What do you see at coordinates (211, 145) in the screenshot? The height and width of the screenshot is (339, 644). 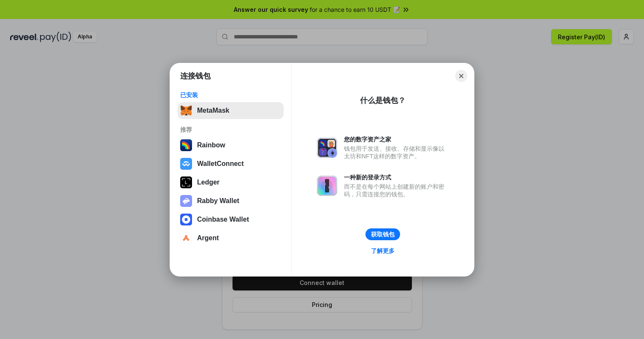 I see `div: Rainbow` at bounding box center [211, 145].